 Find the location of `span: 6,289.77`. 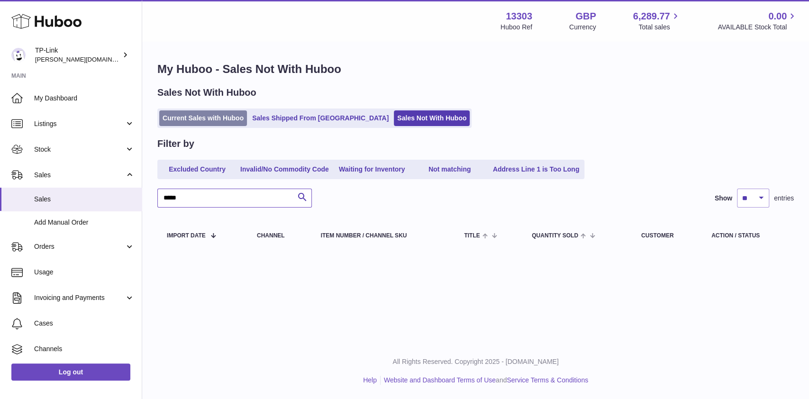

span: 6,289.77 is located at coordinates (652, 16).